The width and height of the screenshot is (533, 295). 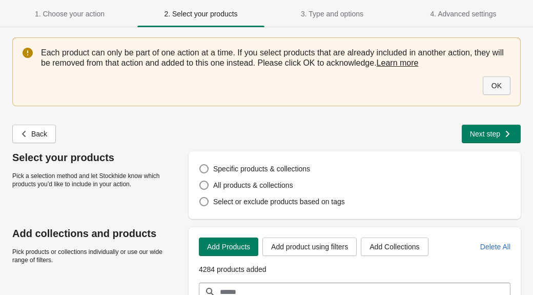 What do you see at coordinates (309, 246) in the screenshot?
I see `span: Add product using filters` at bounding box center [309, 246].